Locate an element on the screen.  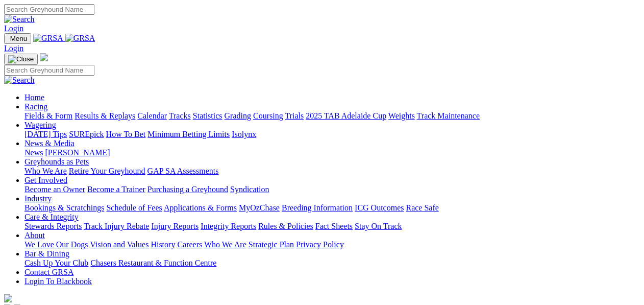
a: News & Media is located at coordinates (50, 143).